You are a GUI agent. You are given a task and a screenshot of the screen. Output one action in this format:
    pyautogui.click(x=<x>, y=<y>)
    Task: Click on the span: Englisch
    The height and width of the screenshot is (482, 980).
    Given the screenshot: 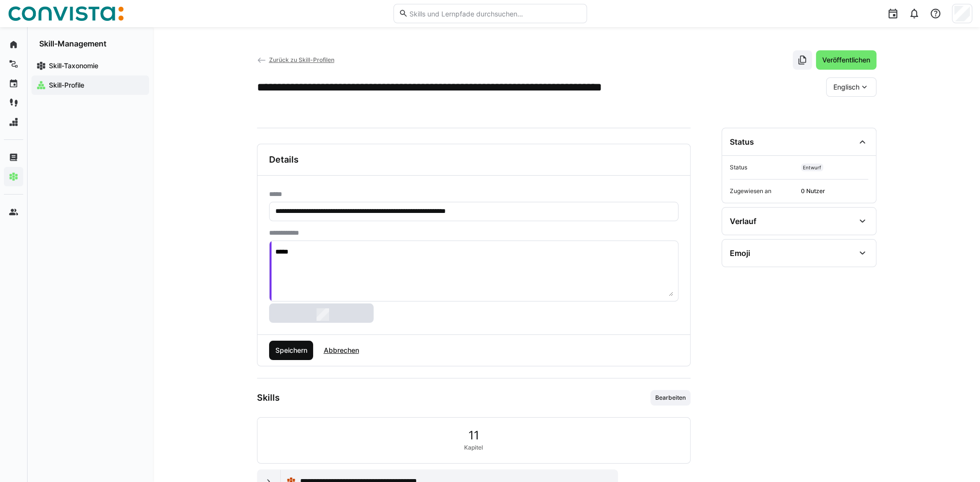 What is the action you would take?
    pyautogui.click(x=847, y=87)
    